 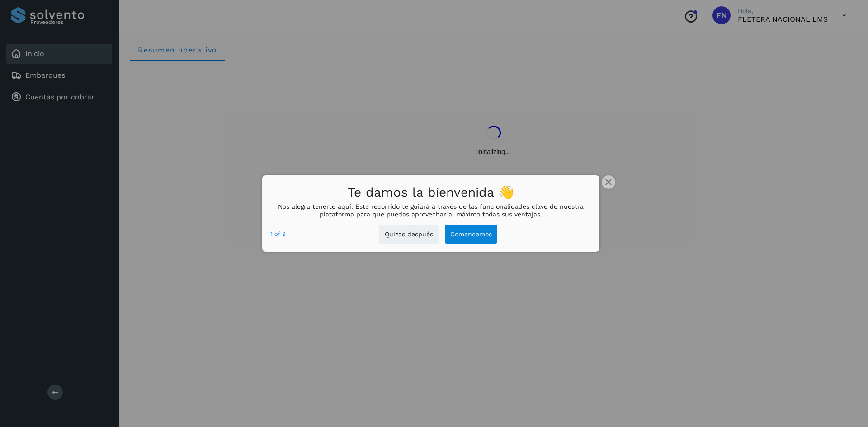 I want to click on button: Quizas después, so click(x=408, y=234).